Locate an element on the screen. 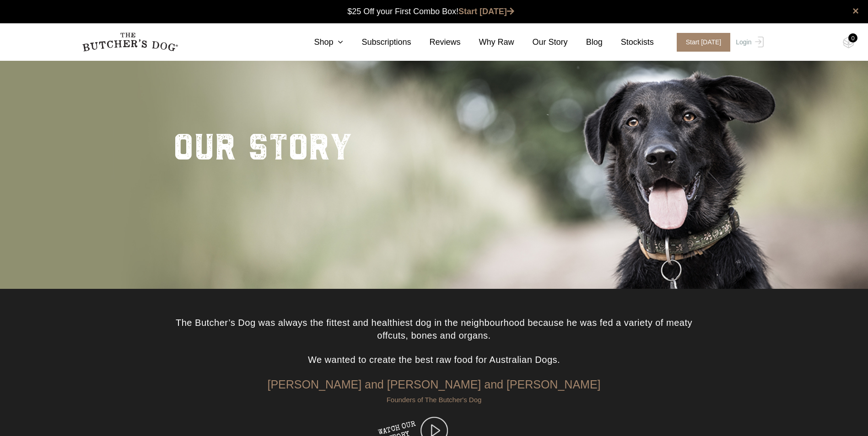 This screenshot has width=868, height=436. img: TBD_Cart-Empty.png is located at coordinates (848, 42).